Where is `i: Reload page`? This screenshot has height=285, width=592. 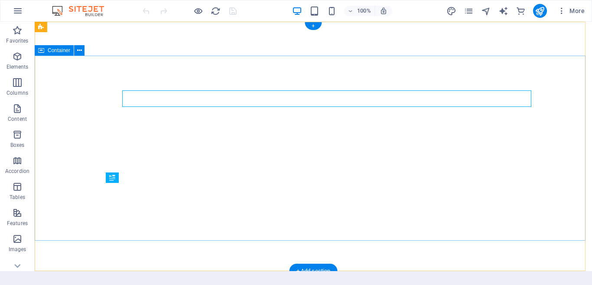 i: Reload page is located at coordinates (216, 11).